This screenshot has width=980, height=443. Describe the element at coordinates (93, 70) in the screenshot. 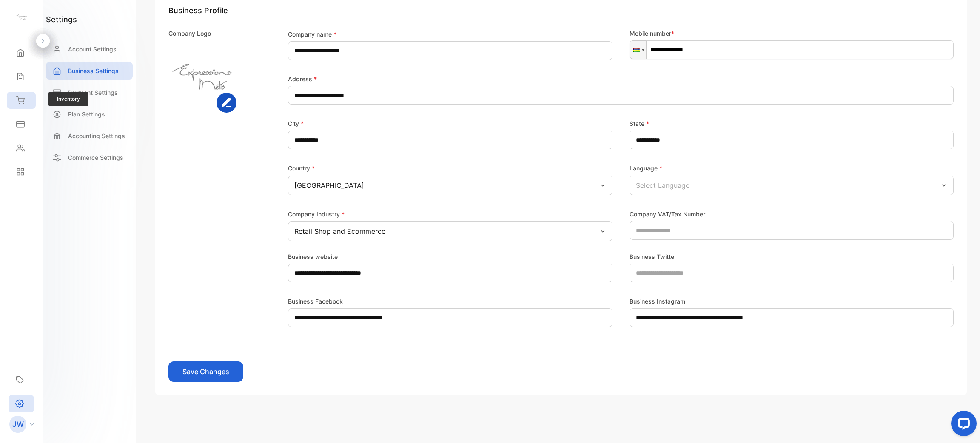

I see `p: Business Settings` at that location.